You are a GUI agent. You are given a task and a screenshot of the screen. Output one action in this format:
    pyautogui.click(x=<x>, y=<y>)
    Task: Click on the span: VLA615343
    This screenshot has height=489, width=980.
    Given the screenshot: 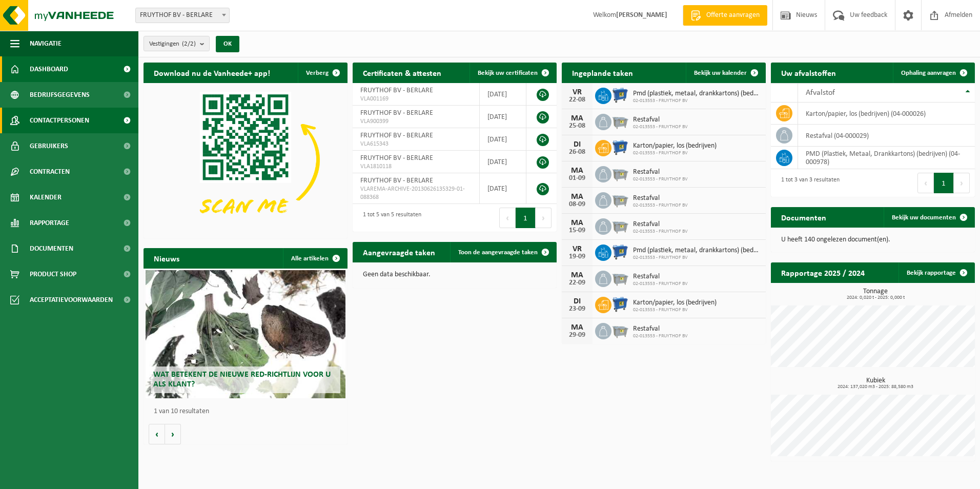 What is the action you would take?
    pyautogui.click(x=416, y=144)
    